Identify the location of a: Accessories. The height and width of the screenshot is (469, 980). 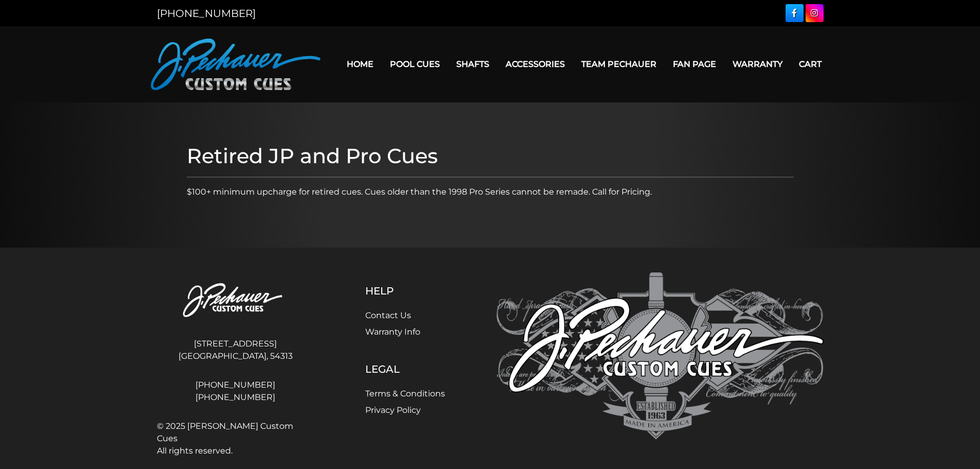
(534, 64).